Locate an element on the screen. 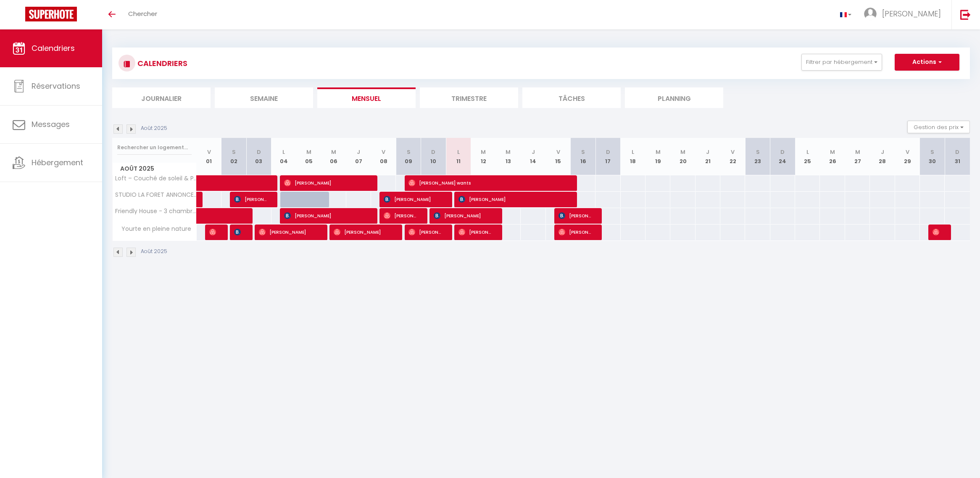 The width and height of the screenshot is (980, 478). th: 29 is located at coordinates (907, 156).